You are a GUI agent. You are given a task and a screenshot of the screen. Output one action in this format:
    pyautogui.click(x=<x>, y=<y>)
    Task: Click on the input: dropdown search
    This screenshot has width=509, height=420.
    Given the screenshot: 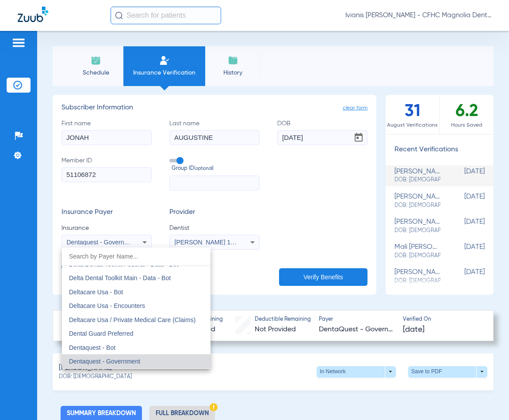 What is the action you would take?
    pyautogui.click(x=136, y=256)
    